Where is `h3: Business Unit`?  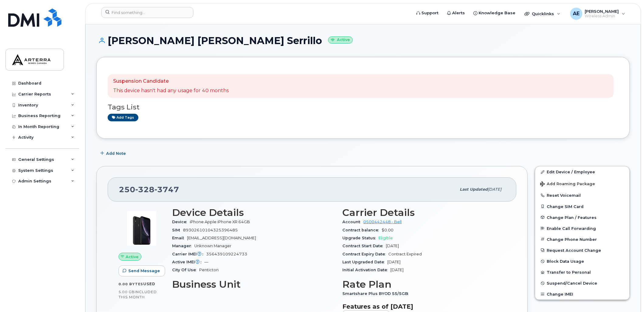
h3: Business Unit is located at coordinates (254, 284).